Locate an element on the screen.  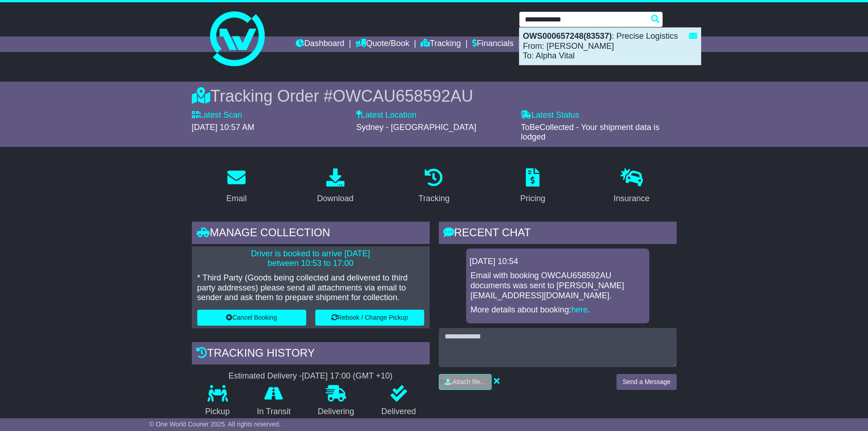
div: Tracking history is located at coordinates (311, 355).